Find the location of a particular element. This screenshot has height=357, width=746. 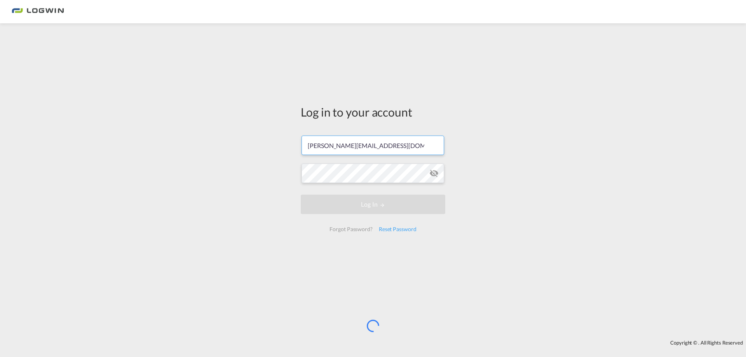

img: bc73a0e0d8c111efacd525e4c8ad7d32.png is located at coordinates (38, 12).